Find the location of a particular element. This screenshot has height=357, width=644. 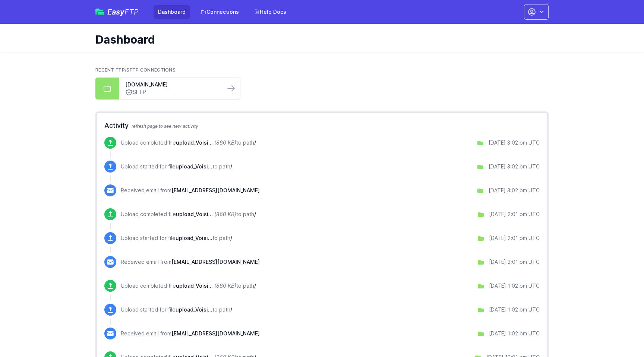

span: Easy is located at coordinates (123, 12).